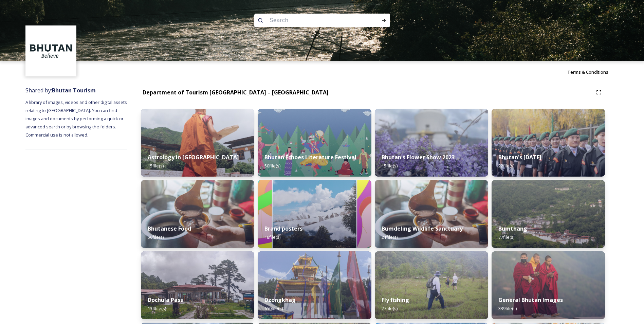  What do you see at coordinates (587, 72) in the screenshot?
I see `span: Terms & Conditions` at bounding box center [587, 72].